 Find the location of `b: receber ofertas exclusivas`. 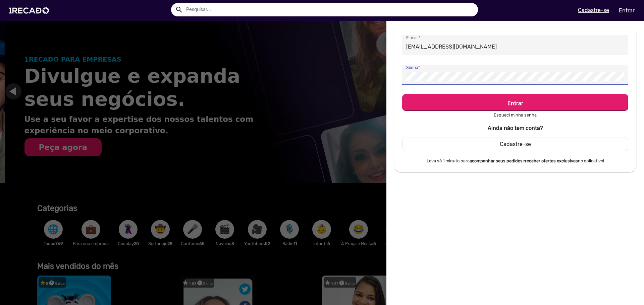

b: receber ofertas exclusivas is located at coordinates (551, 161).